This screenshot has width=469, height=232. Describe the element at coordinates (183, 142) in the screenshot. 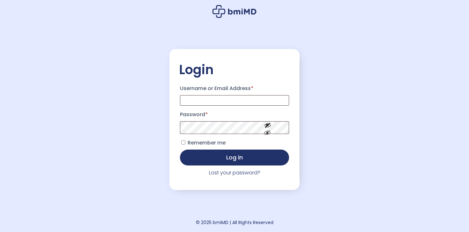

I see `input: Remember me` at that location.